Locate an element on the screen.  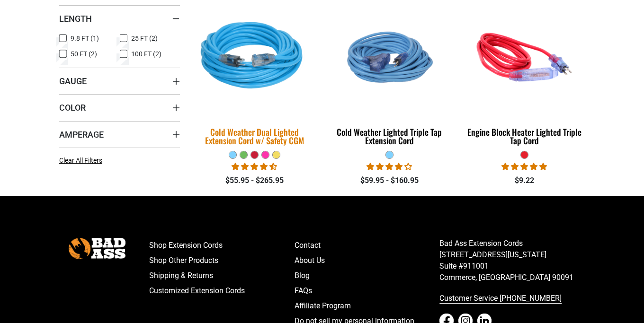
div: Cold Weather Dual Lighted Extension Cord w/ Safety CGM is located at coordinates (254, 136).